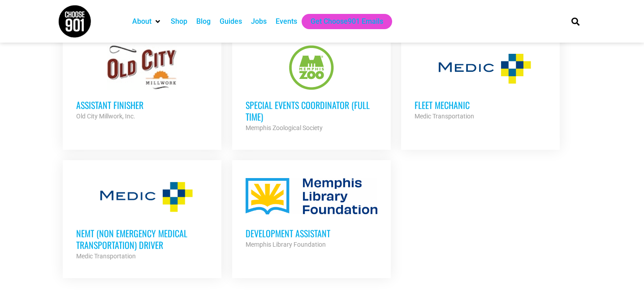  Describe the element at coordinates (204, 22) in the screenshot. I see `div: Blog` at that location.